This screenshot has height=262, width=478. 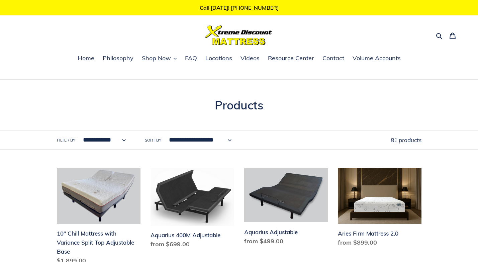 I want to click on a: Videos, so click(x=250, y=59).